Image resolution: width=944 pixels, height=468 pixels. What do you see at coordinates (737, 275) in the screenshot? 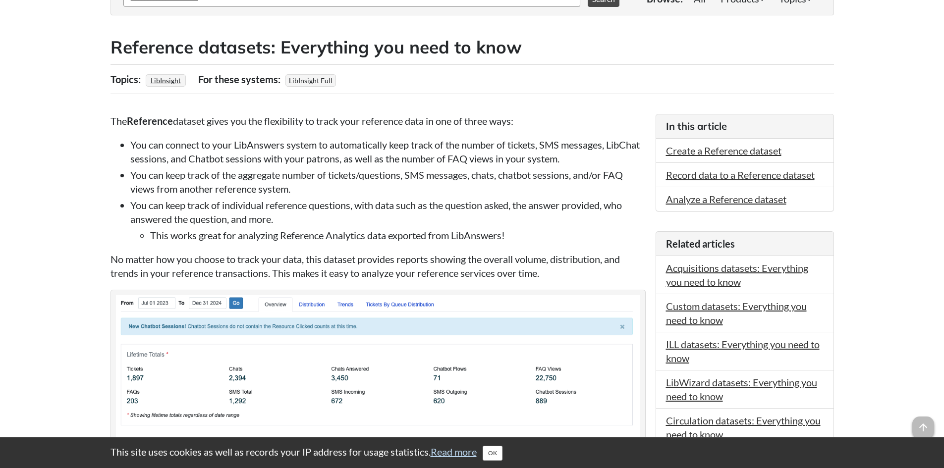
I see `a: Acquisitions datasets: Everything you need to know` at bounding box center [737, 275].